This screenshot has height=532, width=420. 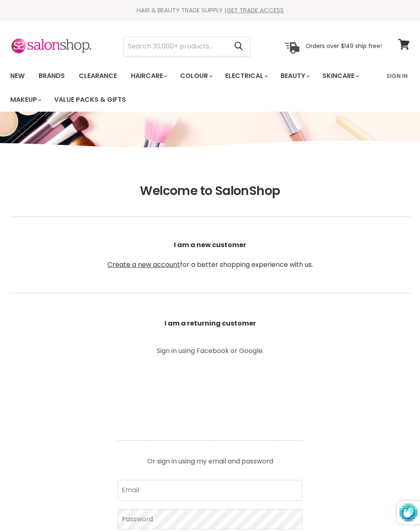 What do you see at coordinates (196, 76) in the screenshot?
I see `a: Colour` at bounding box center [196, 76].